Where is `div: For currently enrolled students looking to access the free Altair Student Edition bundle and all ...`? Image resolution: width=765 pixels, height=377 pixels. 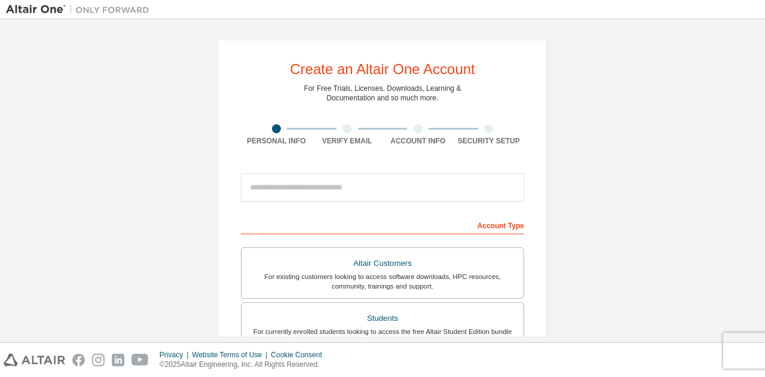
div: For currently enrolled students looking to access the free Altair Student Edition bundle and all ... is located at coordinates (383, 337).